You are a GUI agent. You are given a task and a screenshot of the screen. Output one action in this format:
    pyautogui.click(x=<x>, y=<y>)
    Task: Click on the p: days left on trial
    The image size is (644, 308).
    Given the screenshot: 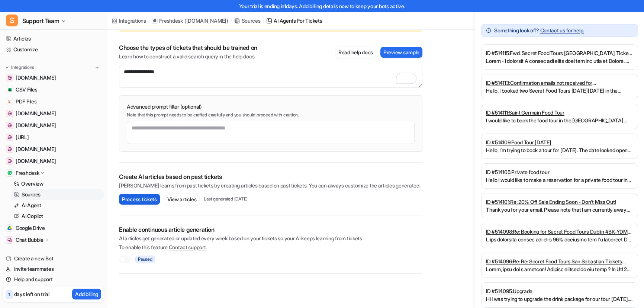 What is the action you would take?
    pyautogui.click(x=32, y=294)
    